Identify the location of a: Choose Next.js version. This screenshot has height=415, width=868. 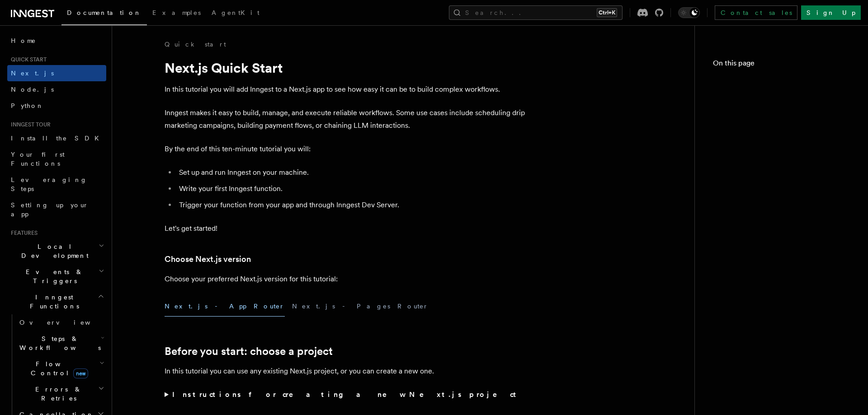
(207, 259).